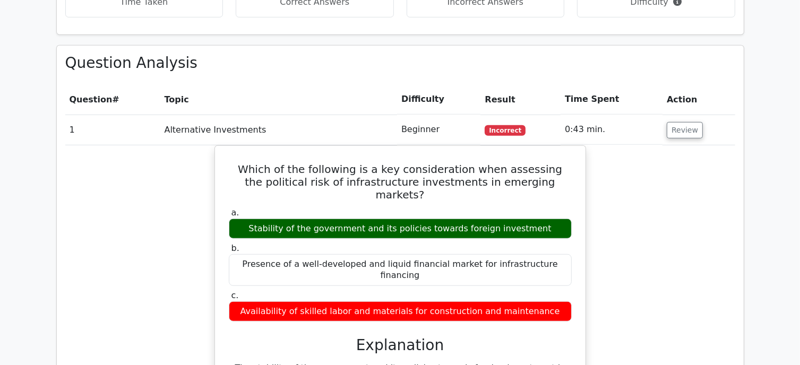 This screenshot has height=365, width=800. What do you see at coordinates (400, 345) in the screenshot?
I see `h3: Explanation` at bounding box center [400, 345].